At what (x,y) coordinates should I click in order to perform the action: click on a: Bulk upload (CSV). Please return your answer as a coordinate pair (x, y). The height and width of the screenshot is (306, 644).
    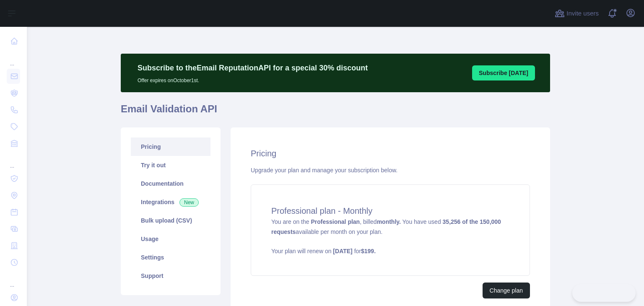
    Looking at the image, I should click on (171, 221).